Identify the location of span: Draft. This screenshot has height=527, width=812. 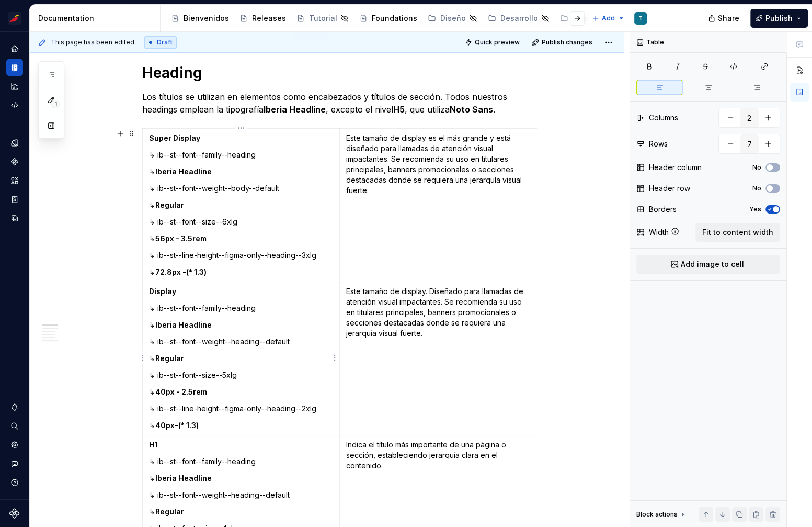
(165, 43).